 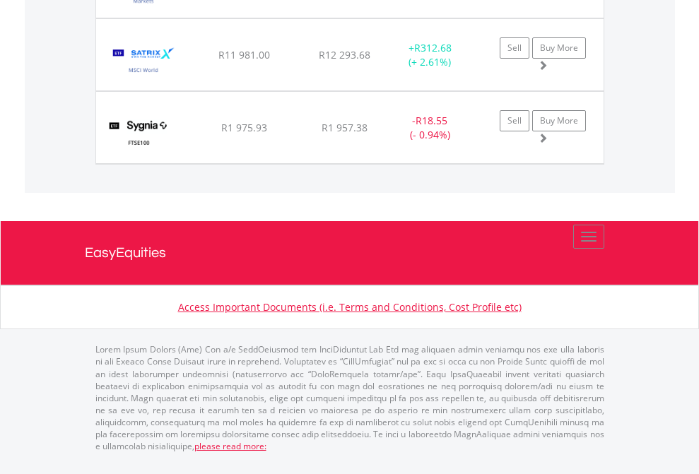 I want to click on span: R11 981.00, so click(x=244, y=54).